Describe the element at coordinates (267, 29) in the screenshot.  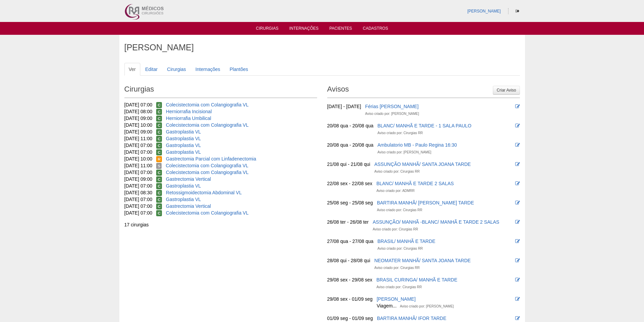
I see `a: Cirurgias` at that location.